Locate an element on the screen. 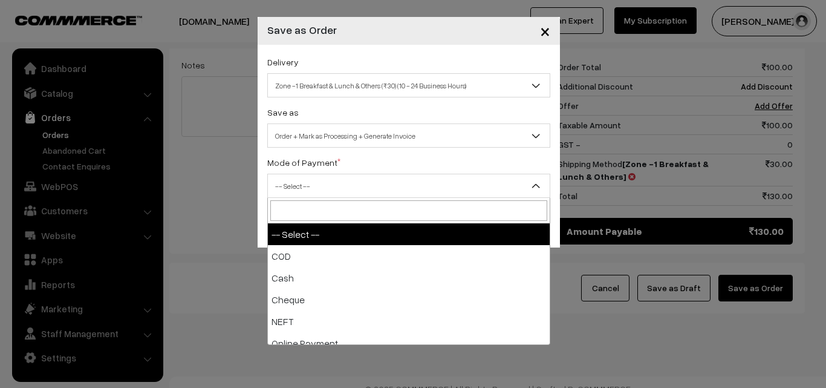 Image resolution: width=826 pixels, height=388 pixels. li: Cash is located at coordinates (409, 278).